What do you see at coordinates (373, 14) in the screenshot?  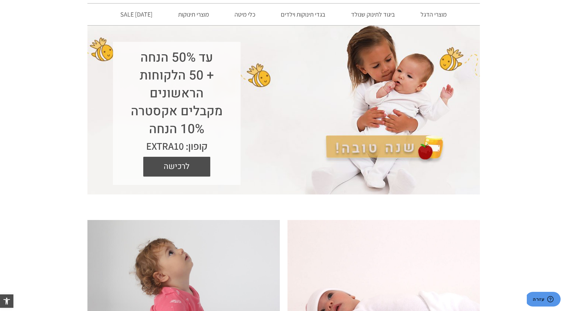 I see `a: ביגוד לתינוק שנולד` at bounding box center [373, 14].